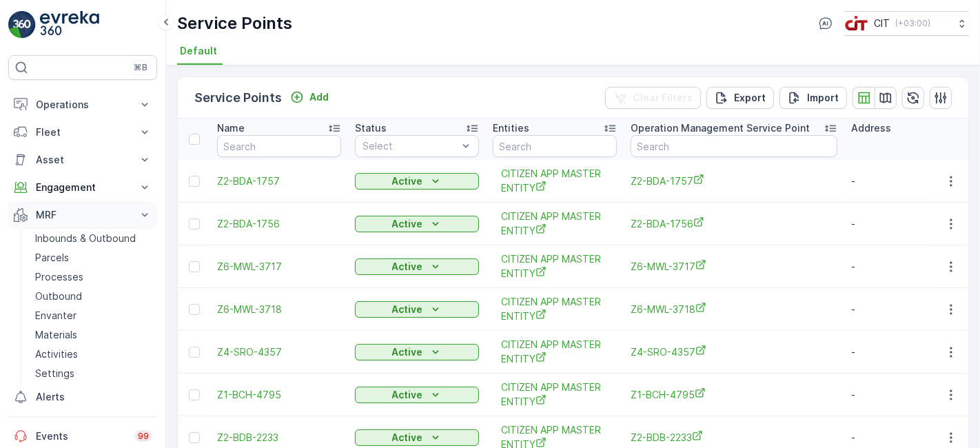 The height and width of the screenshot is (448, 980). What do you see at coordinates (279, 438) in the screenshot?
I see `a: Z2-BDB-2233` at bounding box center [279, 438].